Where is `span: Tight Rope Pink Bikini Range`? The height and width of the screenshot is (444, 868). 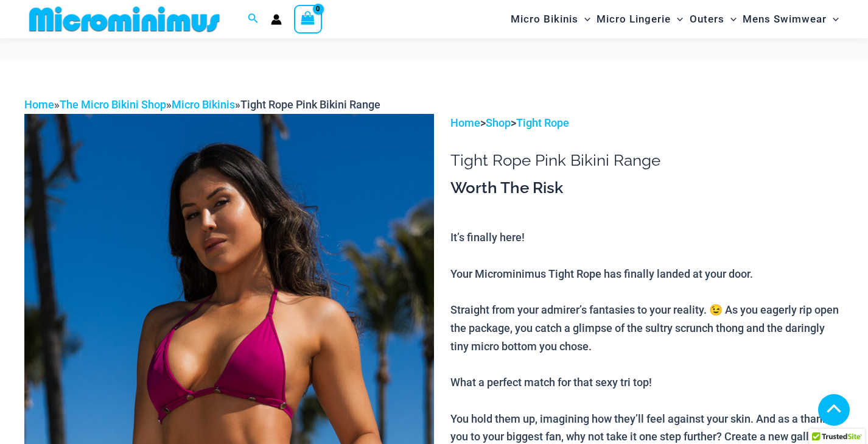
span: Tight Rope Pink Bikini Range is located at coordinates (310, 105).